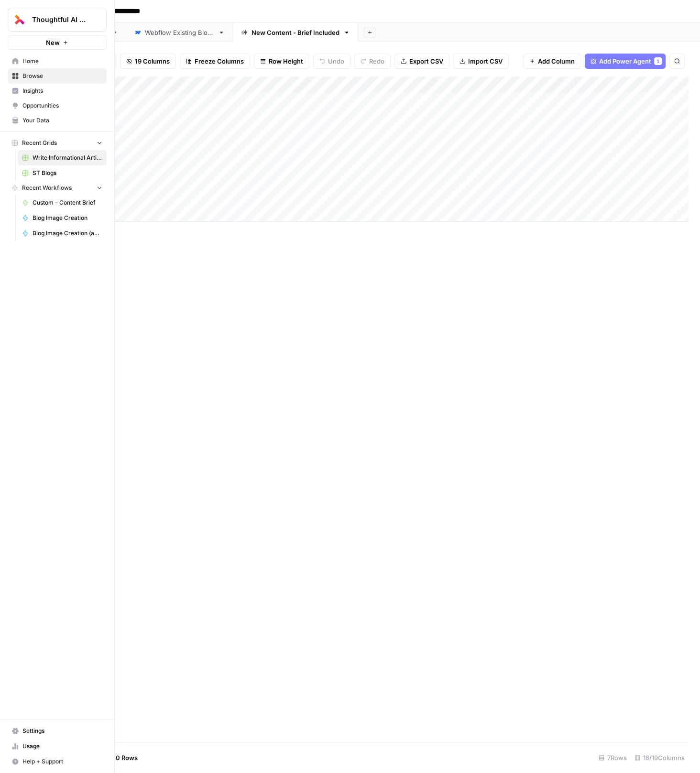 The height and width of the screenshot is (773, 700). I want to click on button: Import CSV, so click(481, 61).